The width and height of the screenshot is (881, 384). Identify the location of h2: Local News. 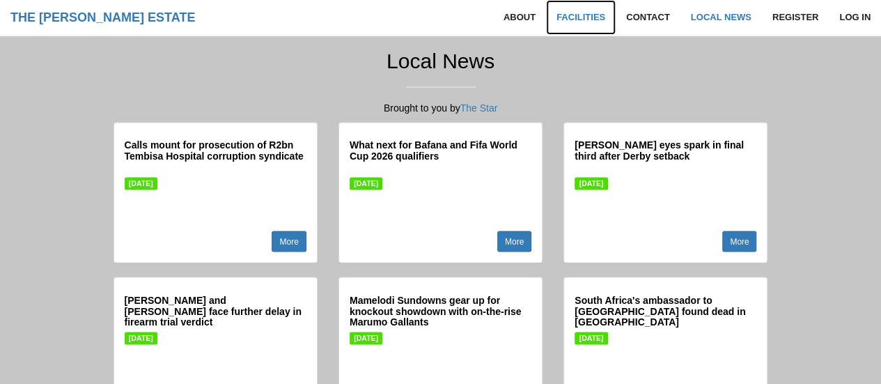
(441, 61).